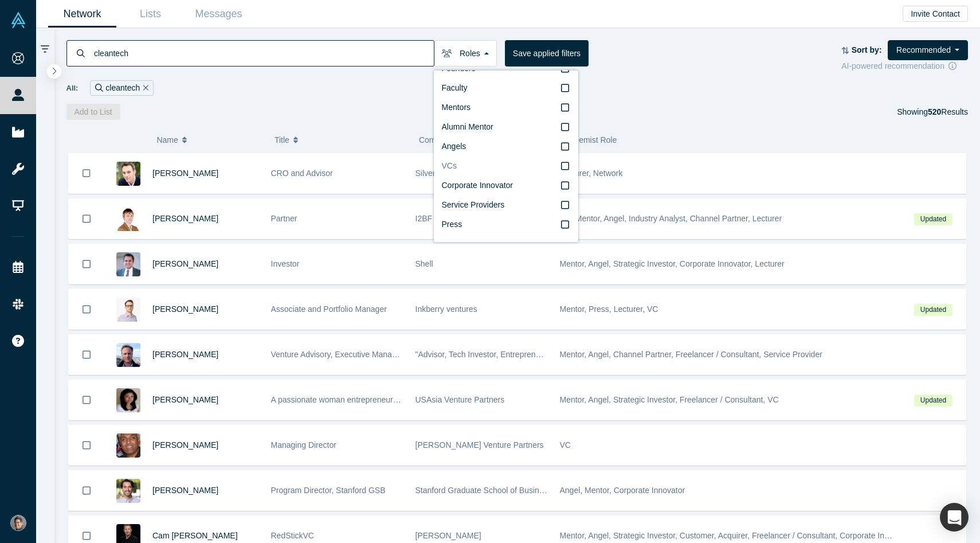  What do you see at coordinates (590, 140) in the screenshot?
I see `span: Alchemist Role` at bounding box center [590, 140].